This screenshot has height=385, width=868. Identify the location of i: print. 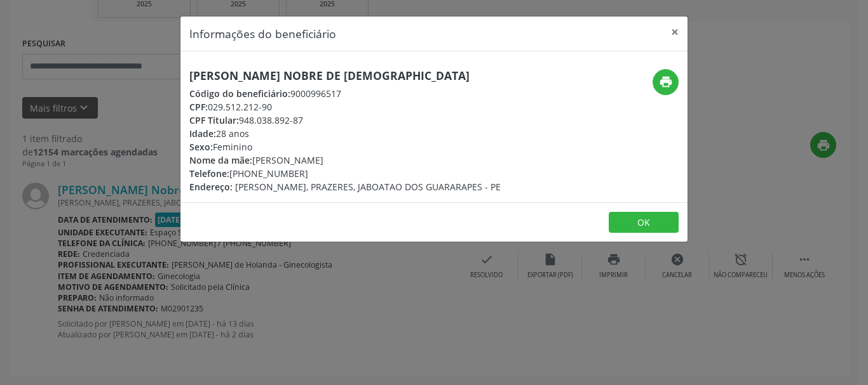
(666, 82).